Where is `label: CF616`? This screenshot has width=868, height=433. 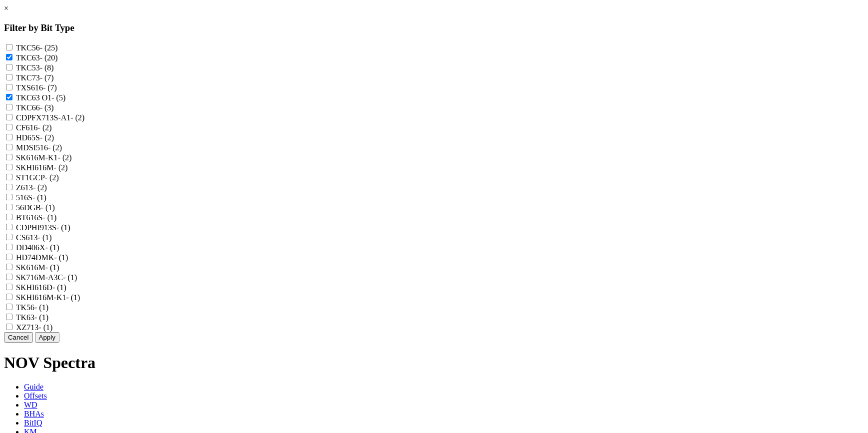
label: CF616 is located at coordinates (34, 127).